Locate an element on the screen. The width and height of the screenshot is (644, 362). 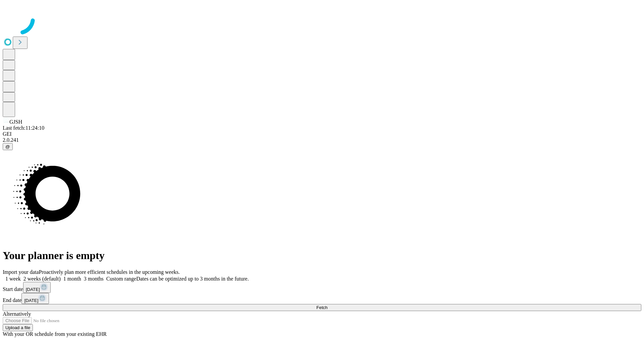
div: GEI is located at coordinates (322, 134).